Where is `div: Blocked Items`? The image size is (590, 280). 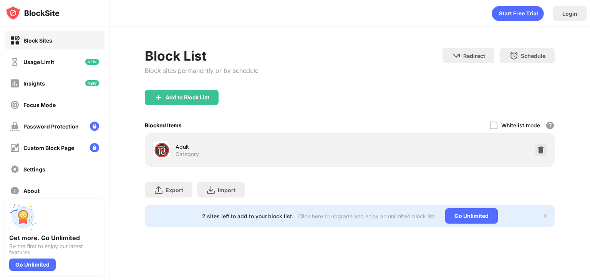
div: Blocked Items is located at coordinates (163, 125).